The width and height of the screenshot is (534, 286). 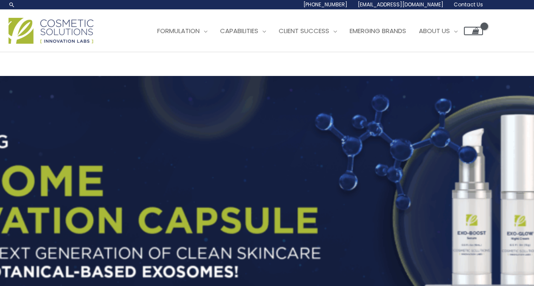 What do you see at coordinates (438, 31) in the screenshot?
I see `a: About Us` at bounding box center [438, 31].